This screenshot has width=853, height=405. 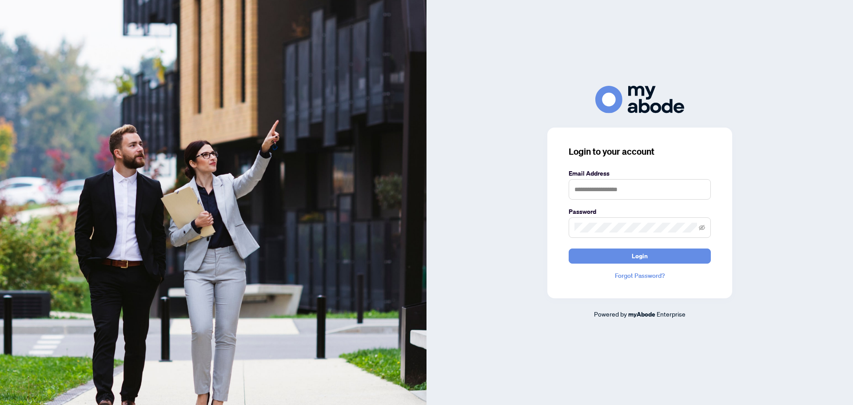 What do you see at coordinates (640, 151) in the screenshot?
I see `h3: Login to your account` at bounding box center [640, 151].